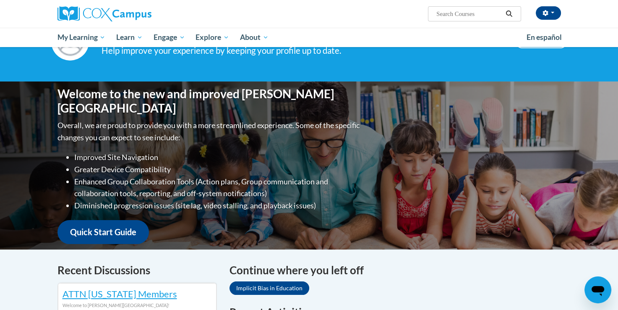  I want to click on button: Search, so click(509, 14).